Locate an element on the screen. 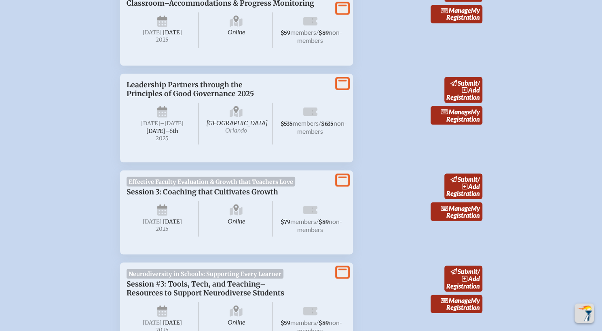 The height and width of the screenshot is (331, 602). p: Session 3: Coaching that Cultivates Growth is located at coordinates (228, 192).